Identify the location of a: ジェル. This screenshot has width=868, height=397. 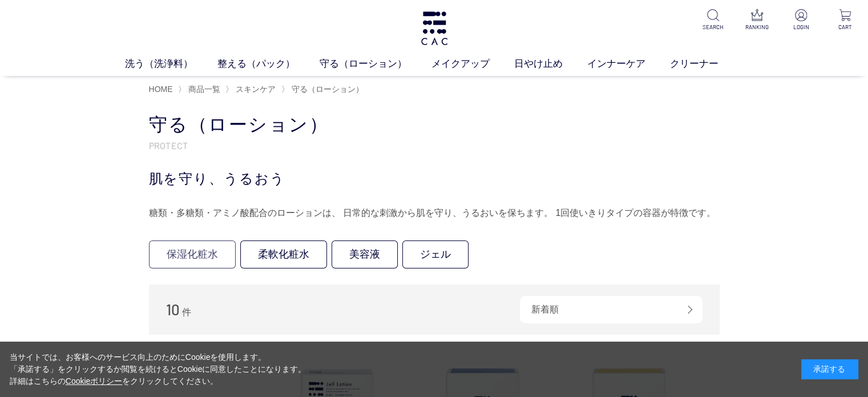
(435, 254).